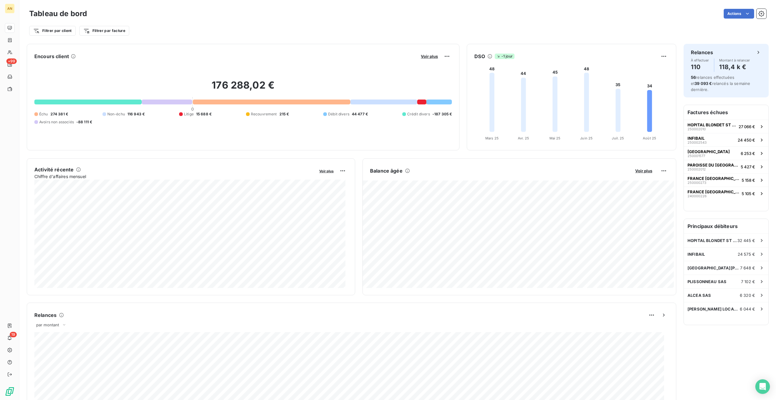 Image resolution: width=776 pixels, height=400 pixels. Describe the element at coordinates (721, 83) in the screenshot. I see `span: relances effectuées et relancés la semaine dernière.` at that location.